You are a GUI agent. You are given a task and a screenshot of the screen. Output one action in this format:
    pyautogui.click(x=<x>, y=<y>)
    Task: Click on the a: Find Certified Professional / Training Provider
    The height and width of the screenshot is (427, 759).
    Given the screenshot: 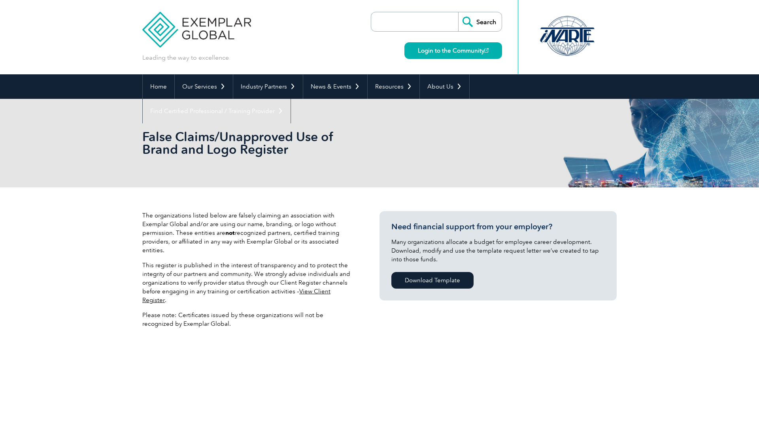 What is the action you would take?
    pyautogui.click(x=217, y=111)
    